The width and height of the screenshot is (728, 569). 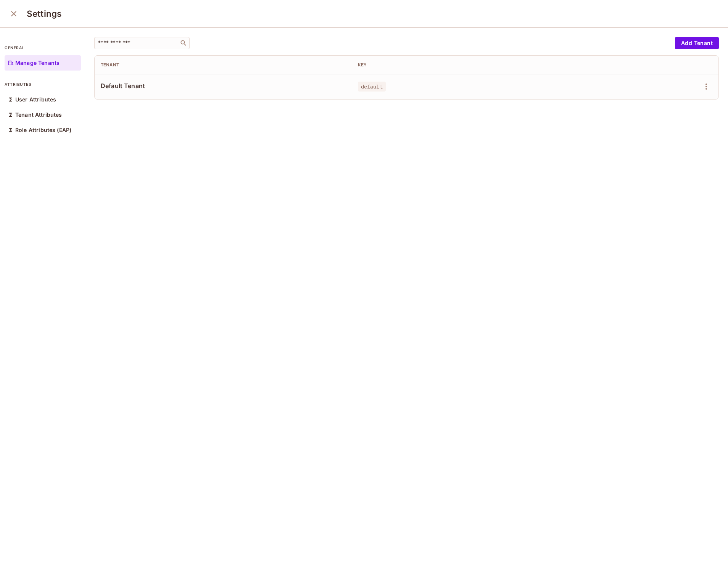 What do you see at coordinates (37, 63) in the screenshot?
I see `p: Manage Tenants` at bounding box center [37, 63].